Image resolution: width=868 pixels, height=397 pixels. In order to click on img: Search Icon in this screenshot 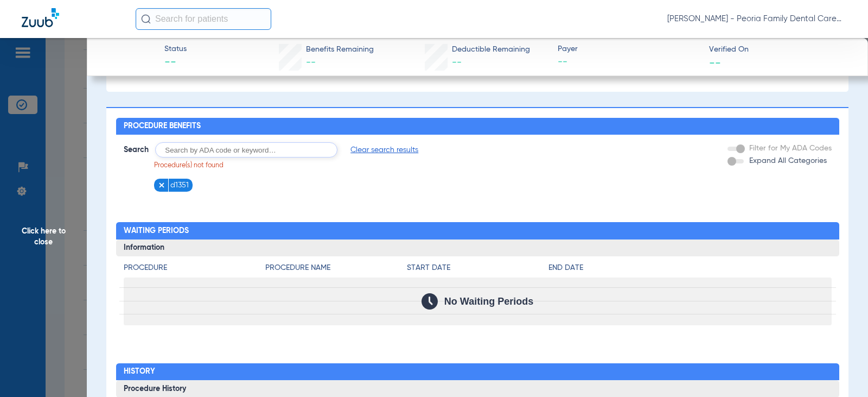, I will do `click(146, 19)`.